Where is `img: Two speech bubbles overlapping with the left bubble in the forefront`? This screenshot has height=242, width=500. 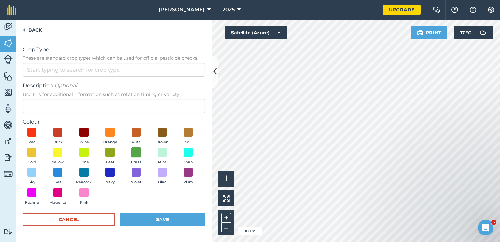
img: Two speech bubbles overlapping with the left bubble in the forefront is located at coordinates (437, 10).